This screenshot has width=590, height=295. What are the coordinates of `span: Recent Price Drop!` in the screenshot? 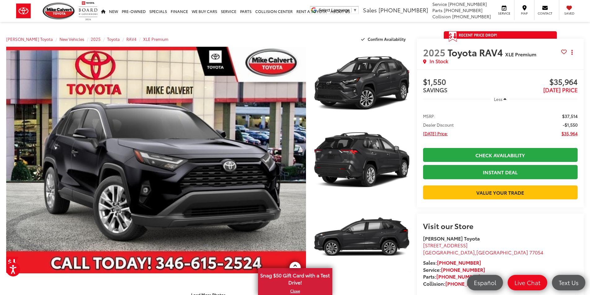 It's located at (478, 35).